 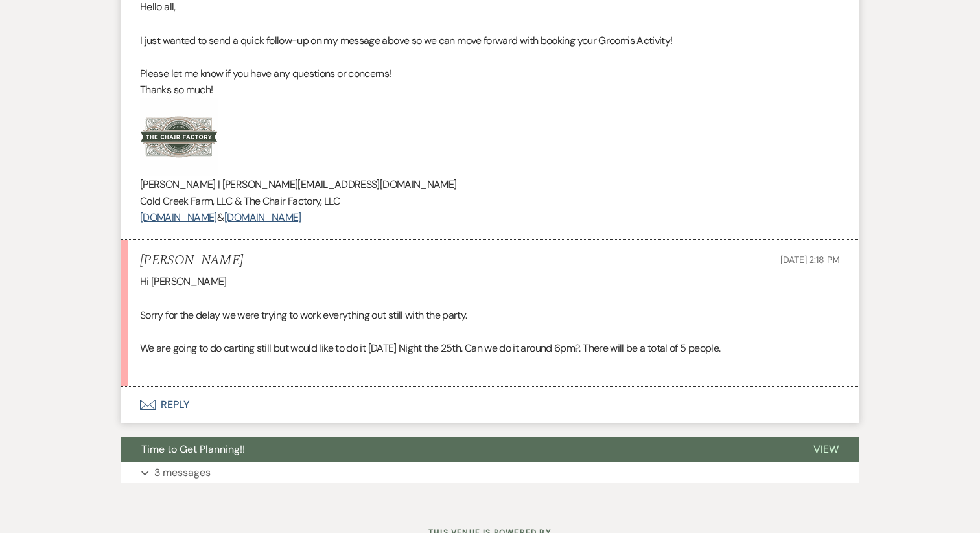 What do you see at coordinates (183, 473) in the screenshot?
I see `p: 3 messages` at bounding box center [183, 473].